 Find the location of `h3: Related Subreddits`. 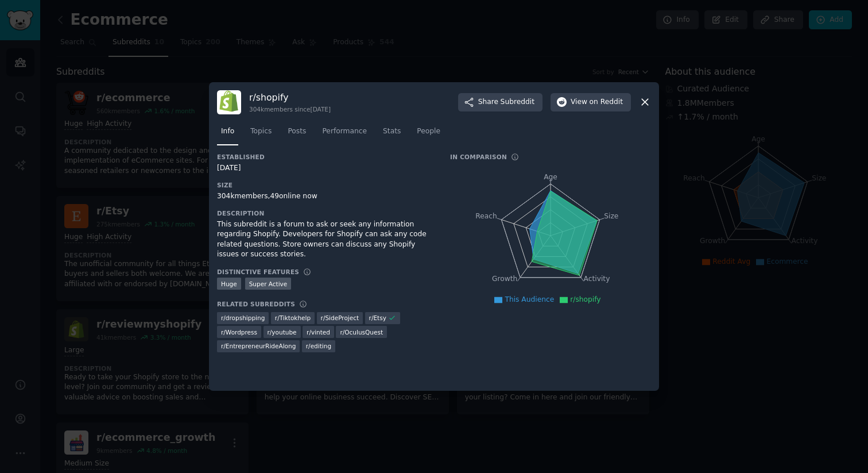

h3: Related Subreddits is located at coordinates (256, 303).